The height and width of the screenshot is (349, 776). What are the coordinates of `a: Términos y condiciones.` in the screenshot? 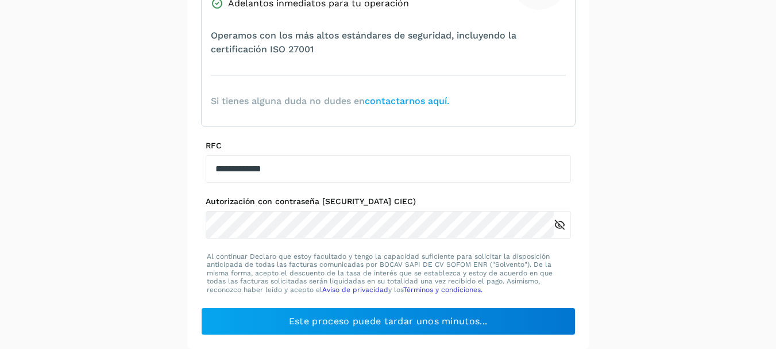 It's located at (443, 289).